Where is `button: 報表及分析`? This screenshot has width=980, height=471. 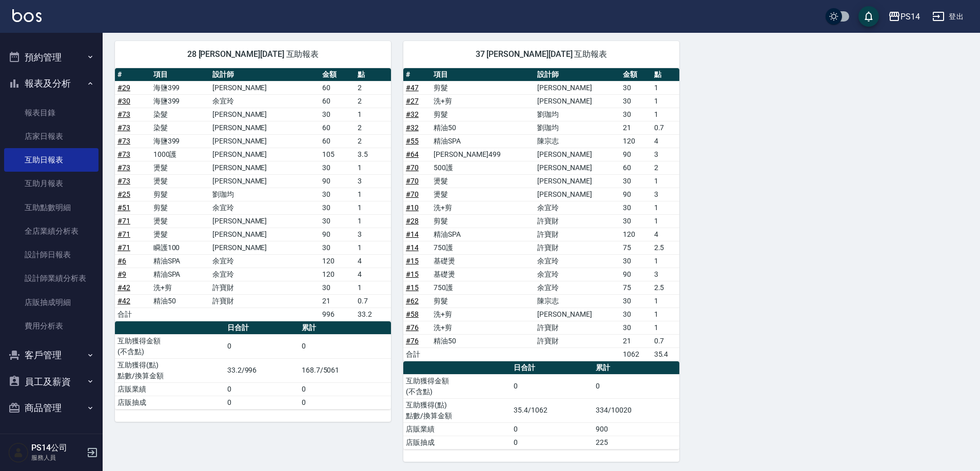 button: 報表及分析 is located at coordinates (51, 84).